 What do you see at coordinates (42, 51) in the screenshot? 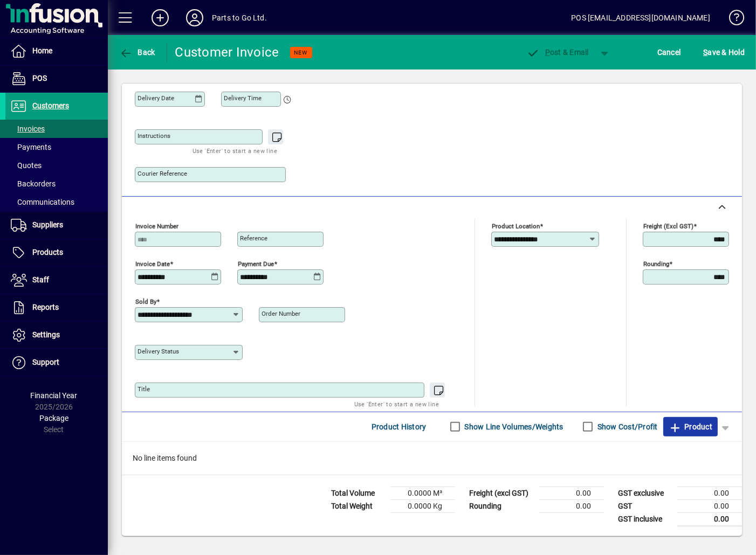
I see `span: Home` at bounding box center [42, 51].